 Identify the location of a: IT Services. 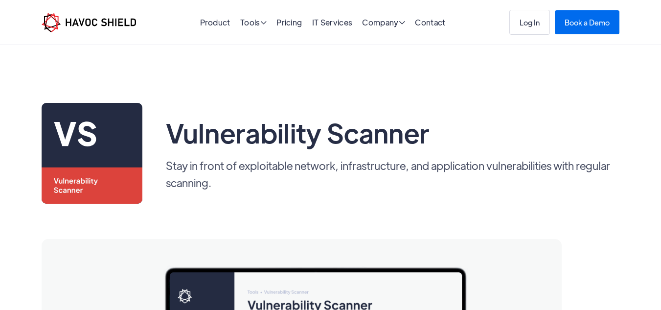
(332, 22).